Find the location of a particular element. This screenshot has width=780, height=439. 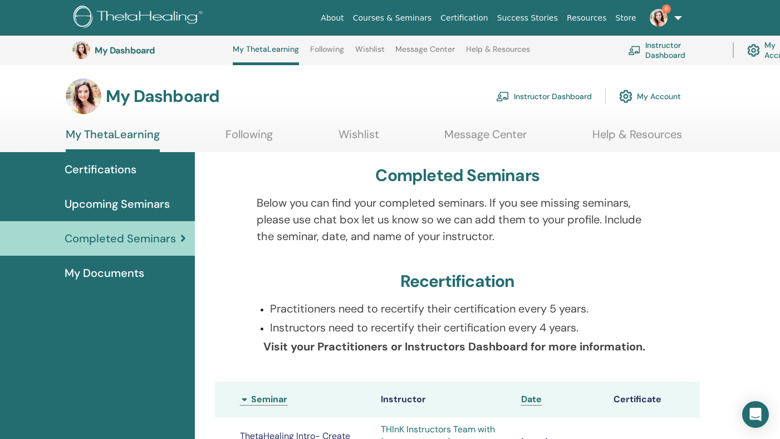

a: Success Stories is located at coordinates (527, 18).